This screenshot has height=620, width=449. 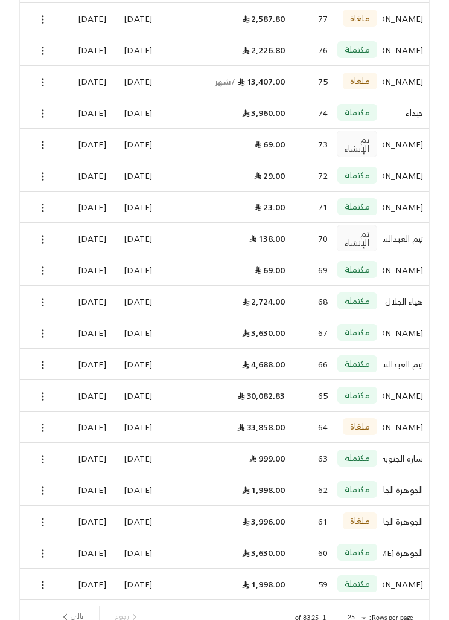 What do you see at coordinates (407, 113) in the screenshot?
I see `div: جيداء` at bounding box center [407, 113].